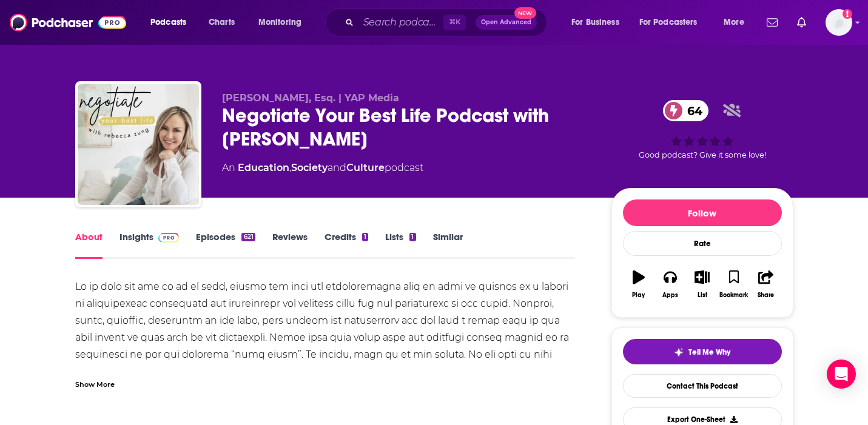 The width and height of the screenshot is (868, 425). Describe the element at coordinates (671, 285) in the screenshot. I see `button: Apps` at that location.